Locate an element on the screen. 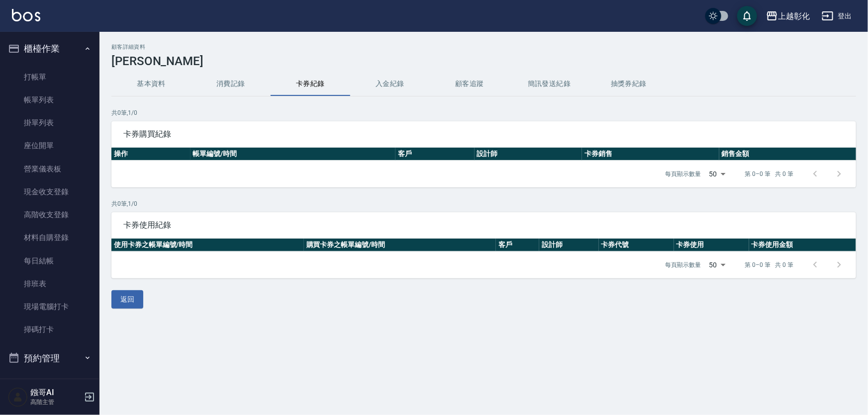 Image resolution: width=868 pixels, height=415 pixels. a: 現場電腦打卡 is located at coordinates (50, 307).